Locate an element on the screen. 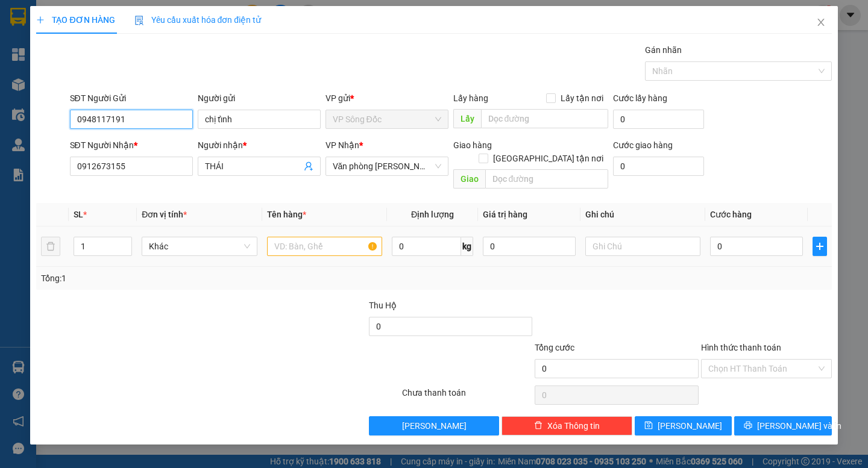  span: Giao is located at coordinates (468, 179).